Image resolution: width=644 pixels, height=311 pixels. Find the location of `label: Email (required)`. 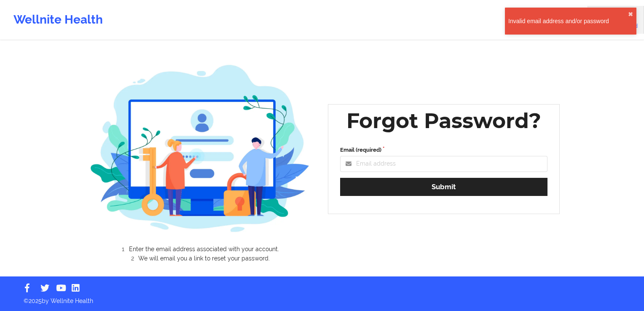

label: Email (required) is located at coordinates (444, 150).